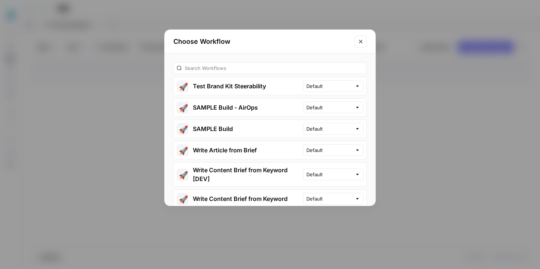  Describe the element at coordinates (239, 107) in the screenshot. I see `button: 🚀SAMPLE Build - AirOps` at that location.